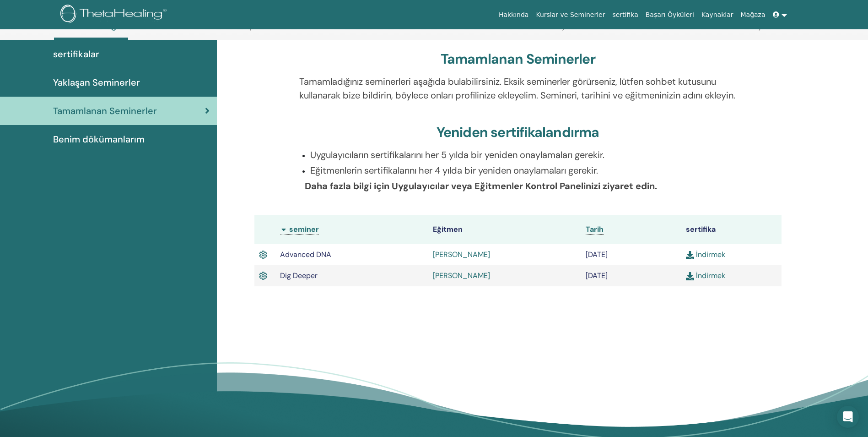  I want to click on span: sertifikalar, so click(76, 54).